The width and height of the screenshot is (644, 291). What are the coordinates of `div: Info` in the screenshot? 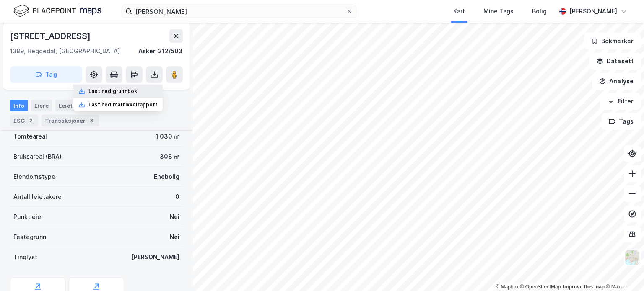 It's located at (19, 106).